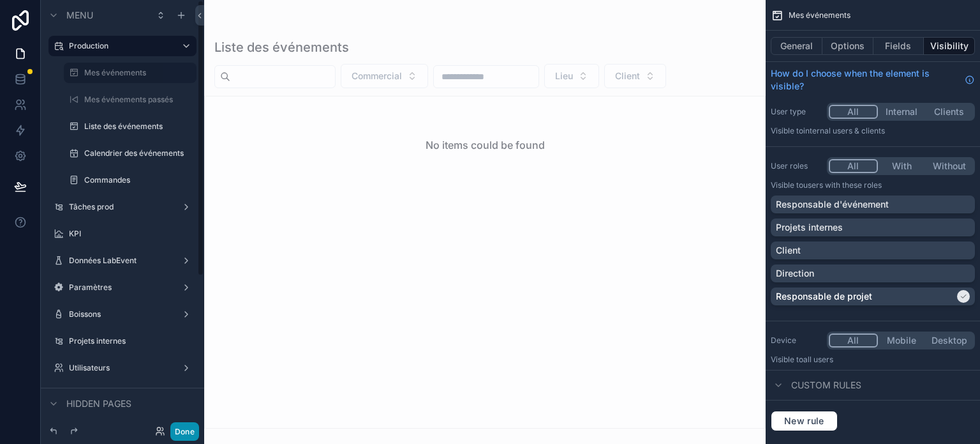 The width and height of the screenshot is (980, 444). I want to click on span: Users with these roles, so click(842, 184).